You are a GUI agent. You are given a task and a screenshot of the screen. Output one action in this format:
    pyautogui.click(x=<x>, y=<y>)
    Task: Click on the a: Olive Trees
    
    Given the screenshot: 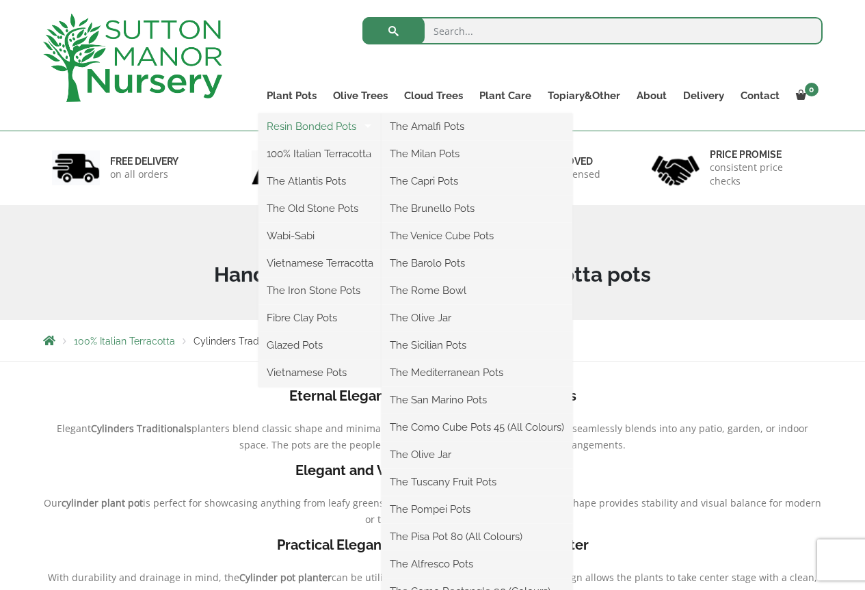 What is the action you would take?
    pyautogui.click(x=360, y=96)
    